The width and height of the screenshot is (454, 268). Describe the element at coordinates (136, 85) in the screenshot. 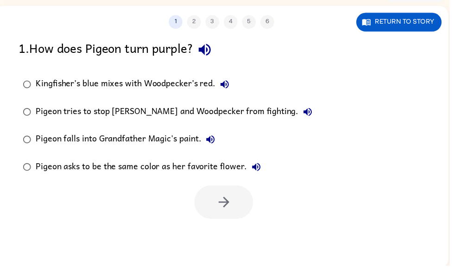

I see `div: Kingfisher’s blue mixes with Woodpecker’s red.` at that location.